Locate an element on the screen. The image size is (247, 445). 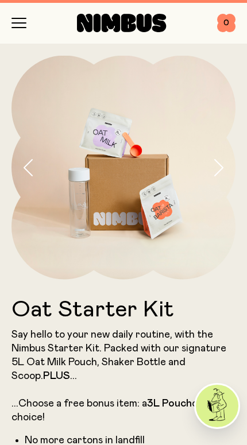
button: 0 is located at coordinates (226, 23).